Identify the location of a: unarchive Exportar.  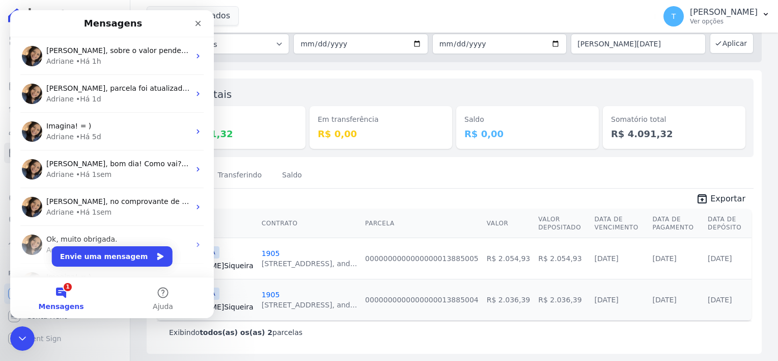
(721, 200).